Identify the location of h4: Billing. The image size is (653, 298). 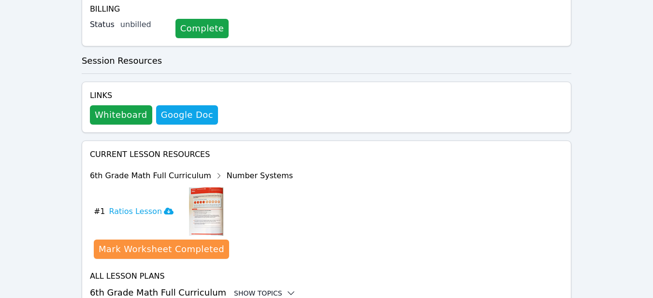
(326, 9).